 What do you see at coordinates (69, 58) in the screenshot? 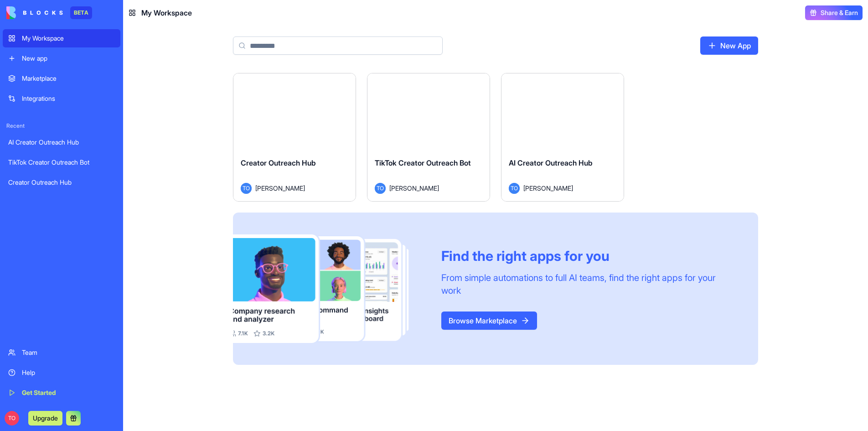
I see `div: New app` at bounding box center [69, 58].